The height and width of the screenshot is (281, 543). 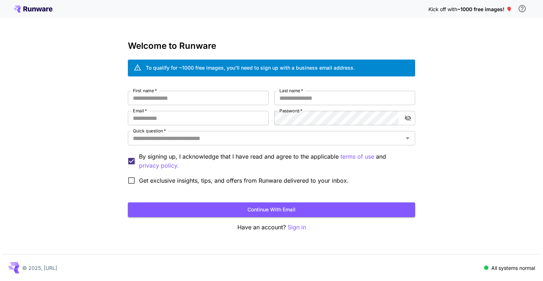 I want to click on span: ~1000 free images! 🎈, so click(x=484, y=9).